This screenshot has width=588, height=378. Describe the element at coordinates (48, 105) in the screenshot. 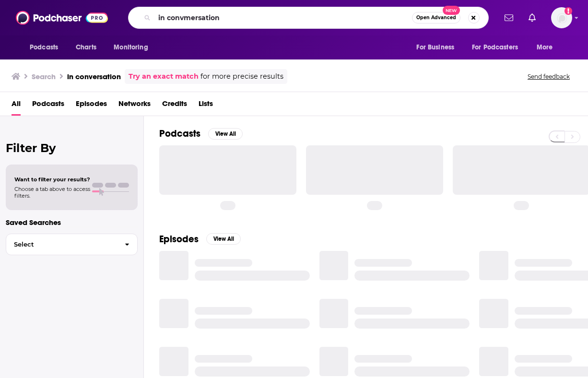

I see `a: Podcasts` at that location.